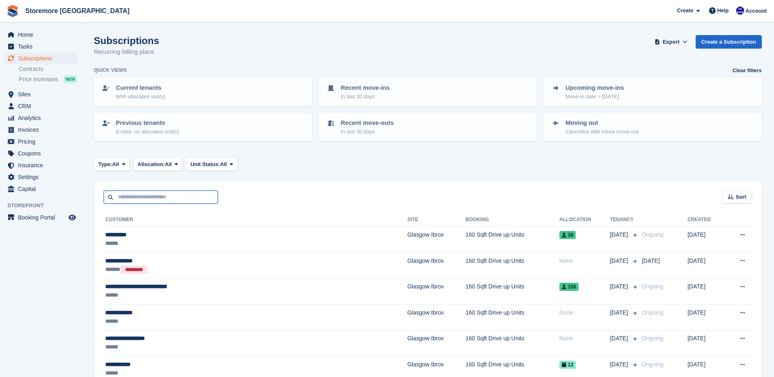 The width and height of the screenshot is (774, 377). Describe the element at coordinates (110, 70) in the screenshot. I see `h6: Quick views` at that location.